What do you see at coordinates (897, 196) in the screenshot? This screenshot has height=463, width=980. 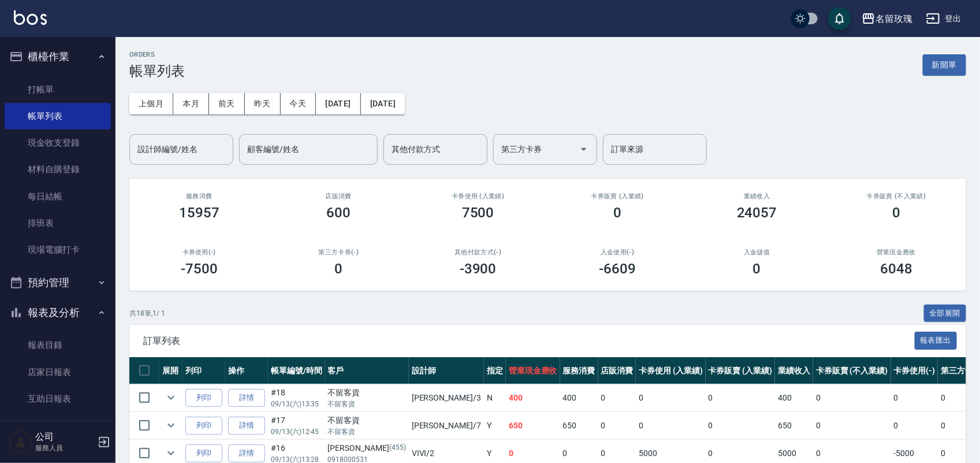 I see `h2: 卡券販賣 (不入業績)` at bounding box center [897, 196].